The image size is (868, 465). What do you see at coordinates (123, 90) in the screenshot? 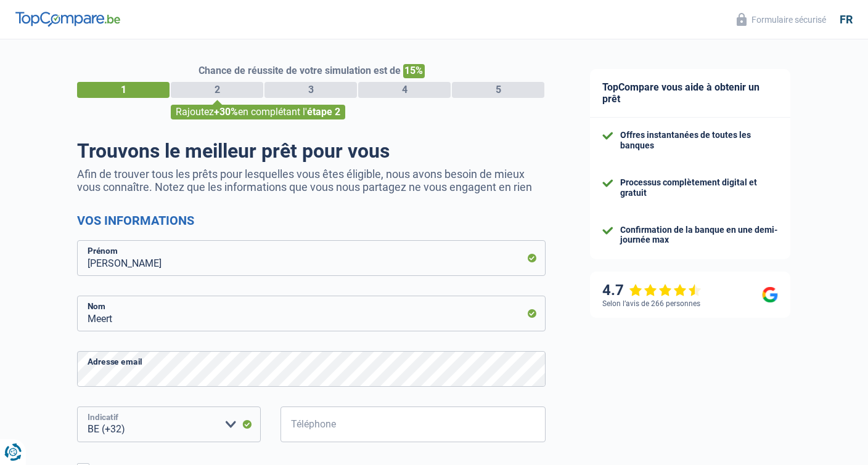
I see `div: 1` at bounding box center [123, 90].